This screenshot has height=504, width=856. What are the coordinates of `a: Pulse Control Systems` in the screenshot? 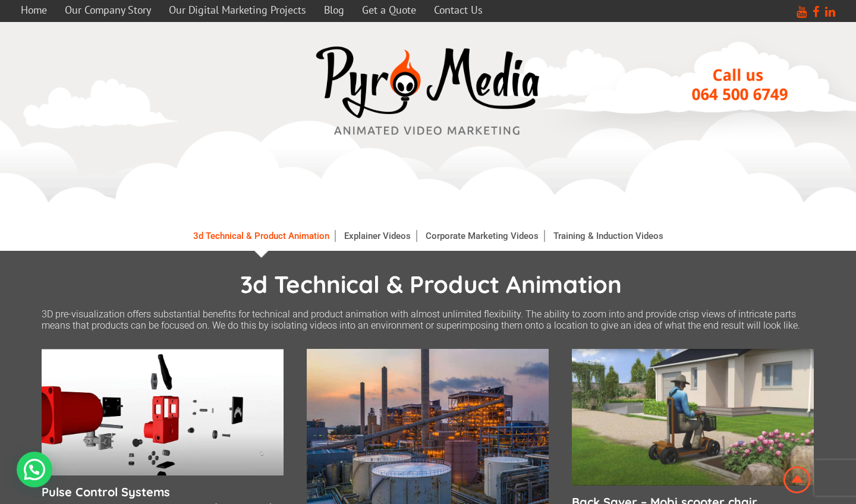 It's located at (162, 491).